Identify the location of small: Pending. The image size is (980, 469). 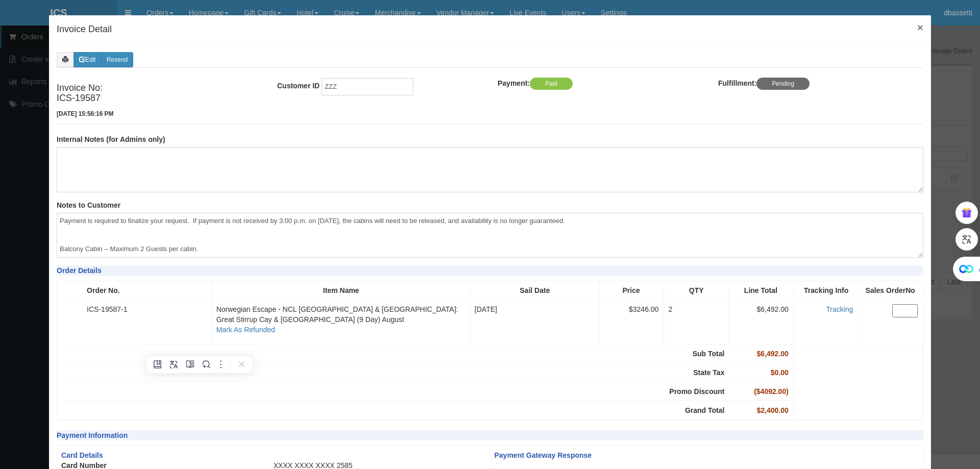
(783, 84).